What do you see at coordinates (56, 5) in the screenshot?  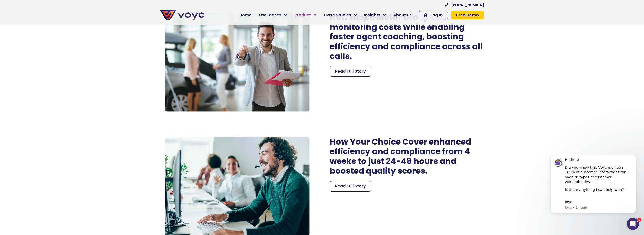 I see `div: Hi there` at bounding box center [56, 5].